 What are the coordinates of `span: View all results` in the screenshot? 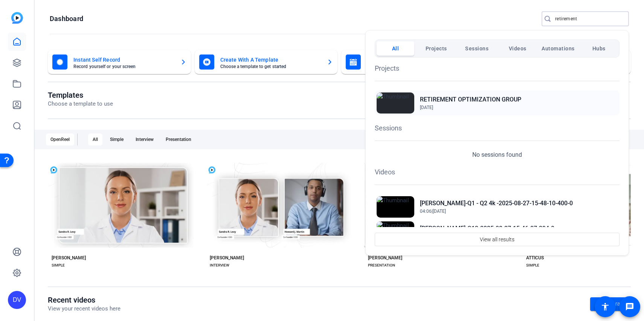 It's located at (497, 239).